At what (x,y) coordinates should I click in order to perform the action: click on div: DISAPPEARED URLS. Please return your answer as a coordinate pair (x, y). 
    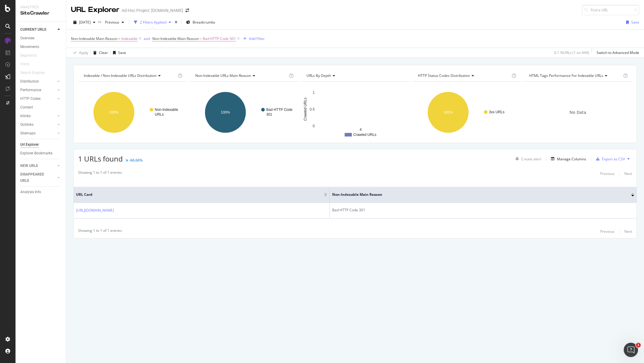
    Looking at the image, I should click on (35, 177).